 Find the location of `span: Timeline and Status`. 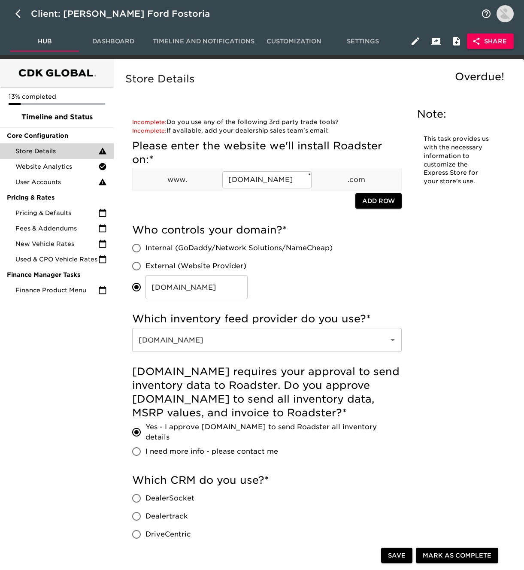

span: Timeline and Status is located at coordinates (57, 117).